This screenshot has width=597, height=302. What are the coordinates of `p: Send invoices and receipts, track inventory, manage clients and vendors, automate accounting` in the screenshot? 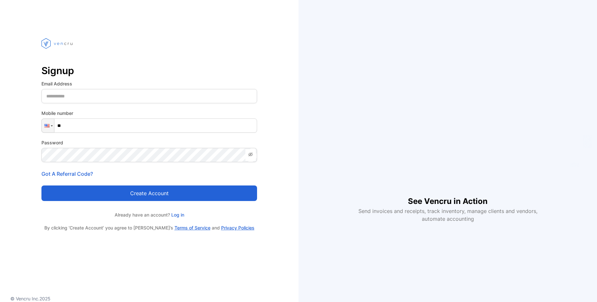 It's located at (448, 215).